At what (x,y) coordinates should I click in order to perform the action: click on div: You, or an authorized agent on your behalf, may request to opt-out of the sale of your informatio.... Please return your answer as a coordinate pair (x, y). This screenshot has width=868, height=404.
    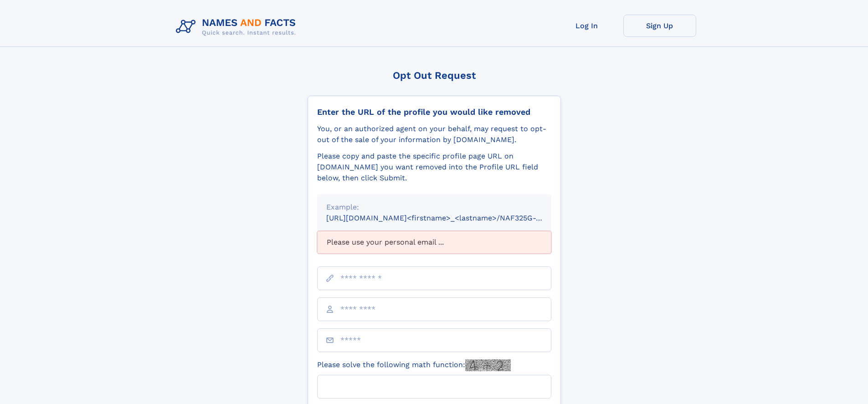
    Looking at the image, I should click on (435, 134).